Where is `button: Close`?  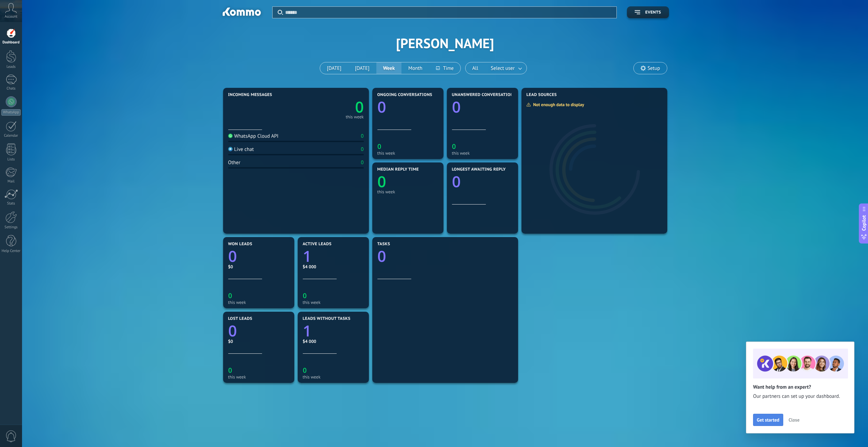
button: Close is located at coordinates (794, 420).